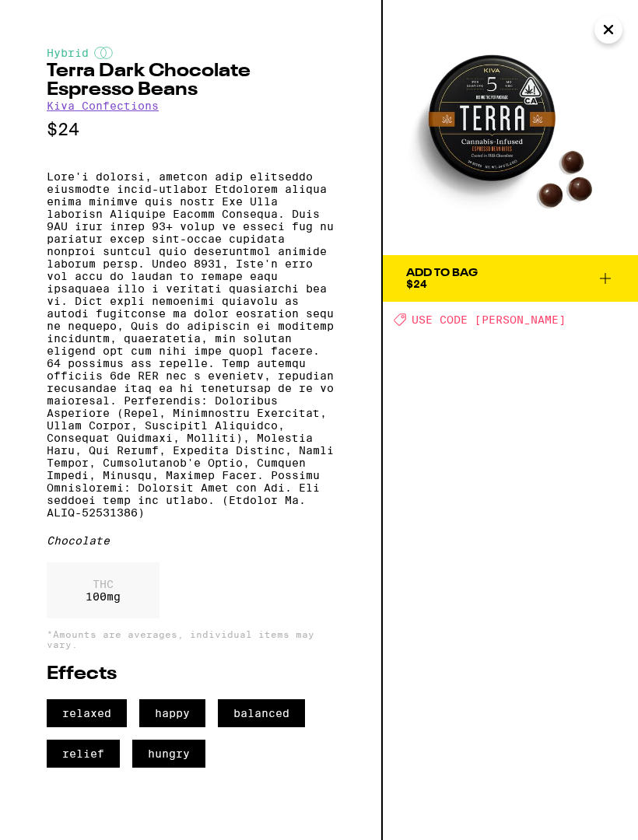 The width and height of the screenshot is (638, 840). What do you see at coordinates (191, 81) in the screenshot?
I see `h2: Terra Dark Chocolate Espresso Beans` at bounding box center [191, 81].